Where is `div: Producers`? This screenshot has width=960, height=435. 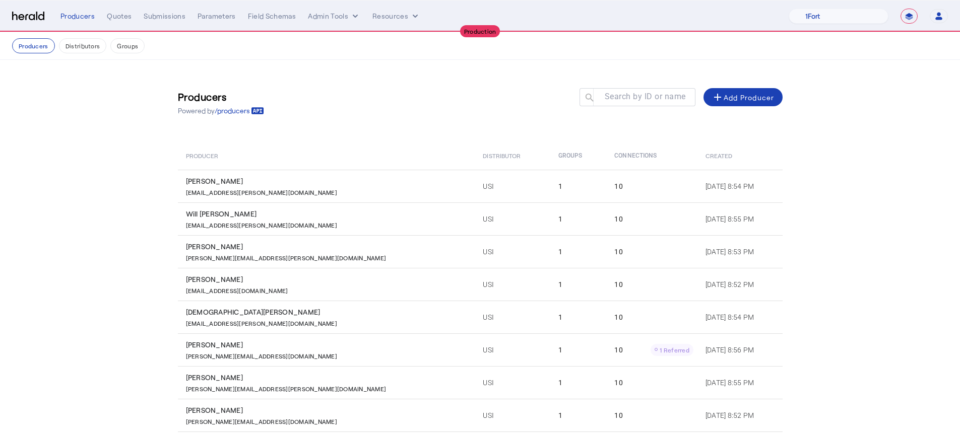
div: Producers is located at coordinates (78, 16).